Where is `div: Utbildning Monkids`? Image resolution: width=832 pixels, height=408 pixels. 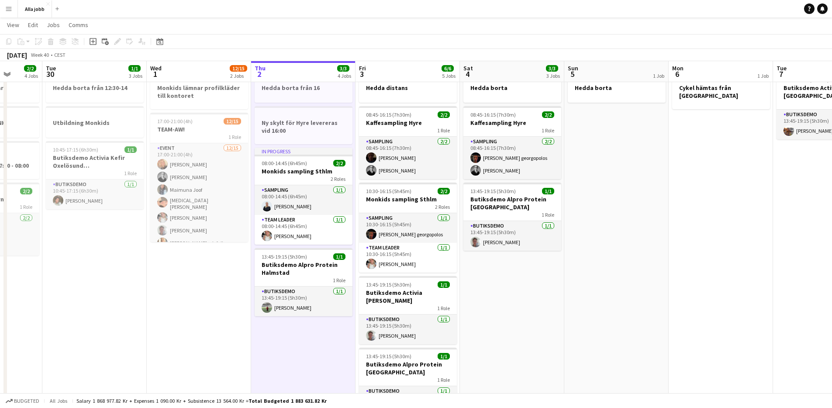 div: Utbildning Monkids is located at coordinates (95, 122).